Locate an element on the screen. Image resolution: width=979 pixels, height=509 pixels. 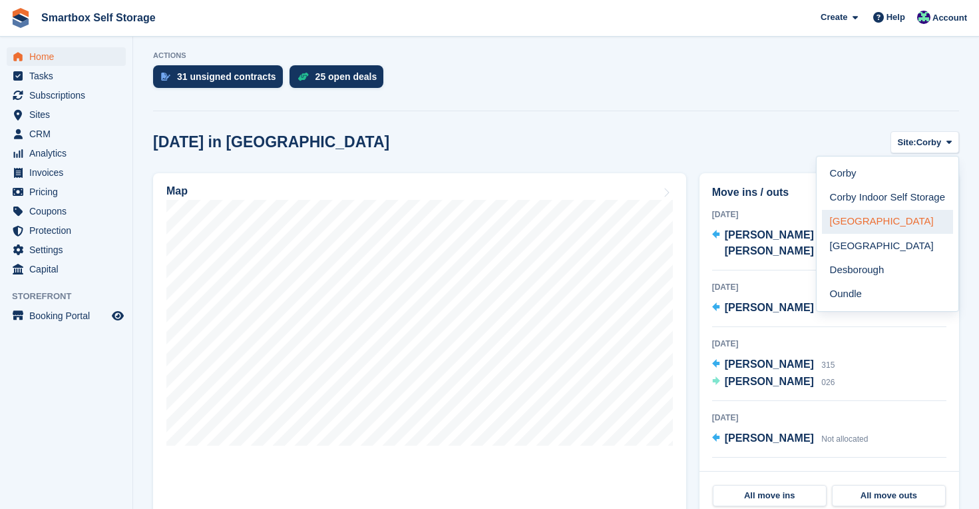
span: Capital is located at coordinates (69, 269).